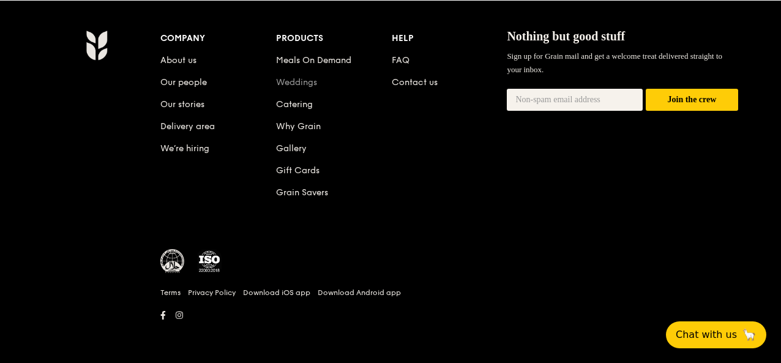 The height and width of the screenshot is (363, 781). What do you see at coordinates (575, 100) in the screenshot?
I see `input: Non-spam email address` at bounding box center [575, 100].